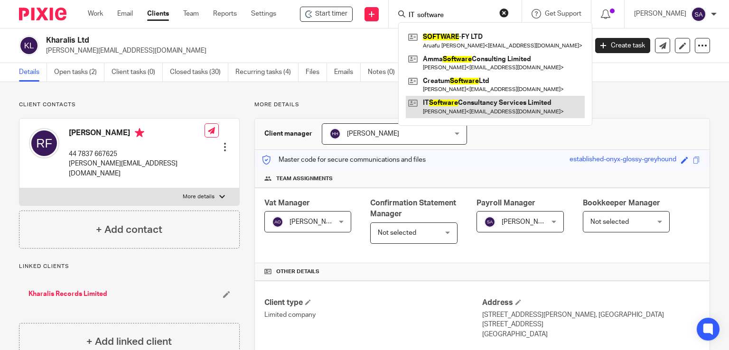 The width and height of the screenshot is (729, 350). I want to click on p: Client contacts, so click(129, 105).